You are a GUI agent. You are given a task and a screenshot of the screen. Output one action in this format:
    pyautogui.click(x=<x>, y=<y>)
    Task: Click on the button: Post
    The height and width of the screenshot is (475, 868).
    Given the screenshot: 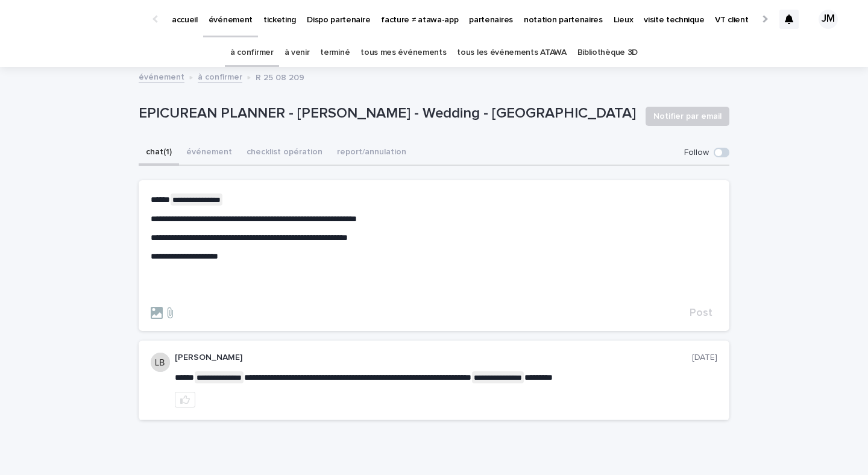 What is the action you would take?
    pyautogui.click(x=700, y=312)
    